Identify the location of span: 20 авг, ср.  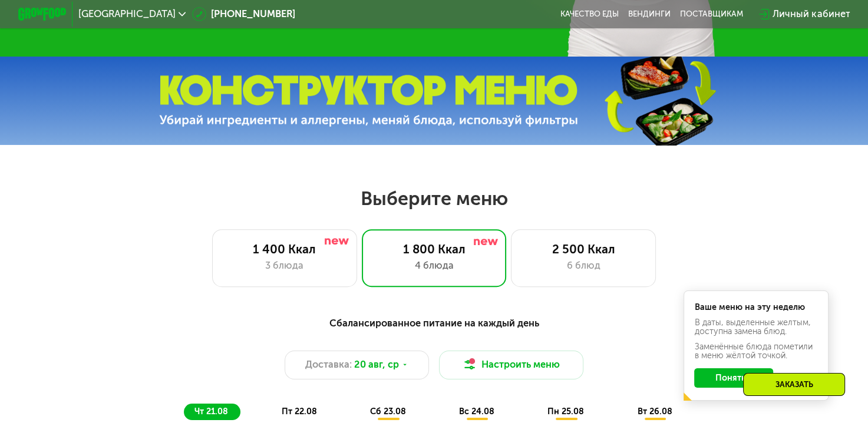
(376, 365).